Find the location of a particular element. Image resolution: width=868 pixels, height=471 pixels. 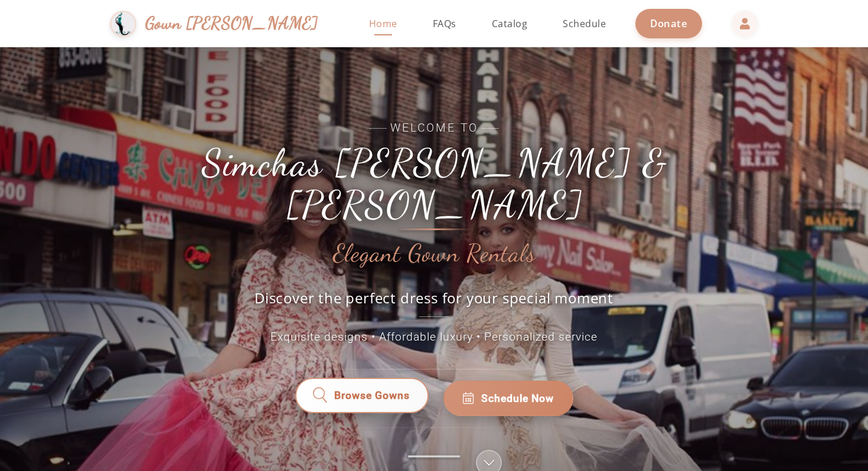

span: Schedule Now is located at coordinates (517, 399).